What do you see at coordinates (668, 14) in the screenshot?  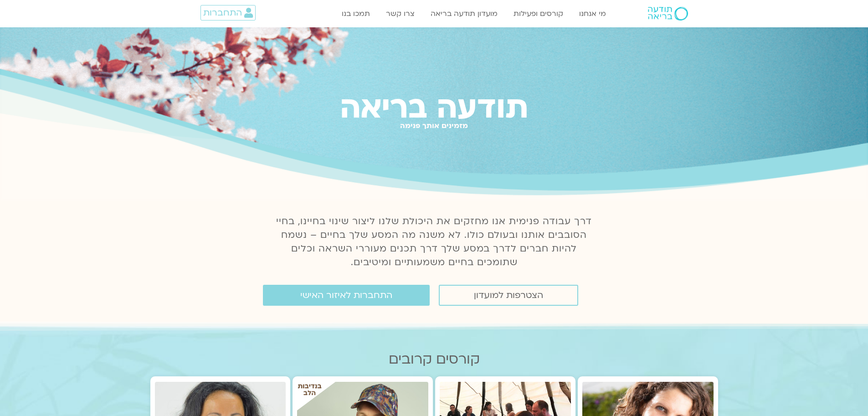 I see `img: תודעה בריאה` at bounding box center [668, 14].